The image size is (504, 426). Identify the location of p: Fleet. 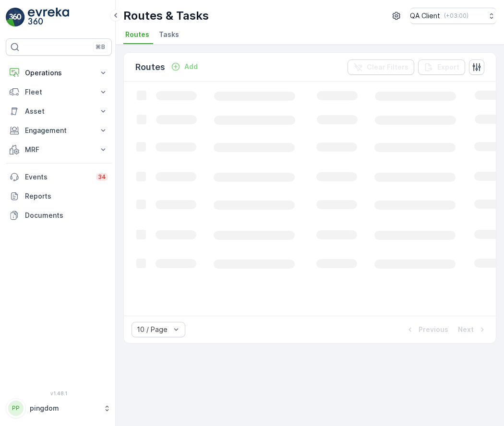
(59, 92).